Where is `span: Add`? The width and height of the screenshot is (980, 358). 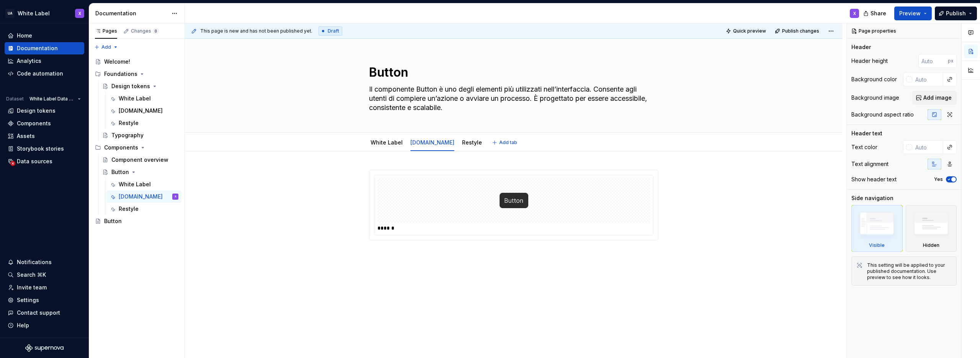 span: Add is located at coordinates (106, 47).